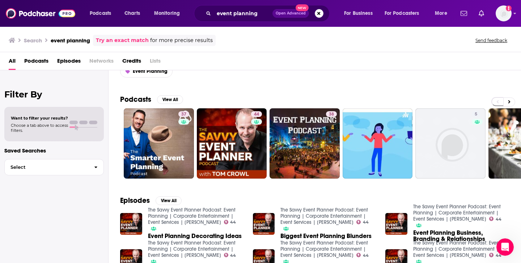  Describe the element at coordinates (132, 62) in the screenshot. I see `span: Credits` at that location.